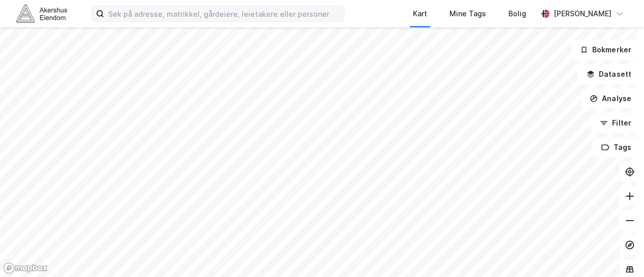 The image size is (644, 277). I want to click on div: Bolig, so click(517, 14).